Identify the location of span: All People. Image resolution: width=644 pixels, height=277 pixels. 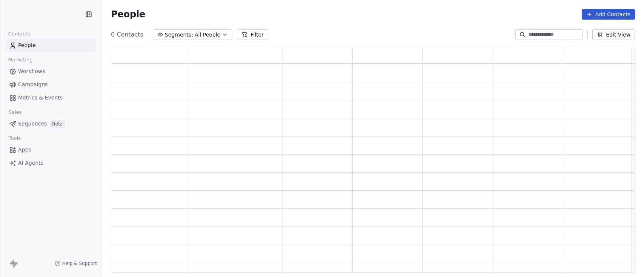
(208, 34).